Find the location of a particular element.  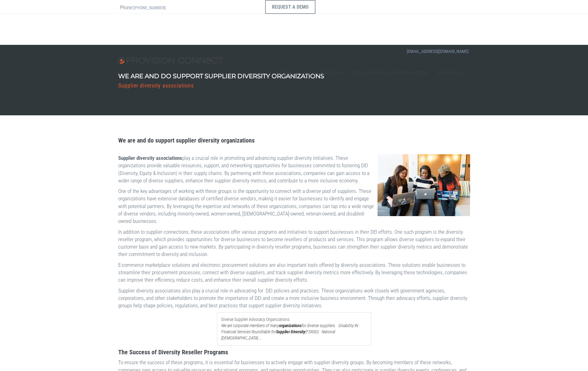

img: supplier diversity organizations is located at coordinates (424, 185).